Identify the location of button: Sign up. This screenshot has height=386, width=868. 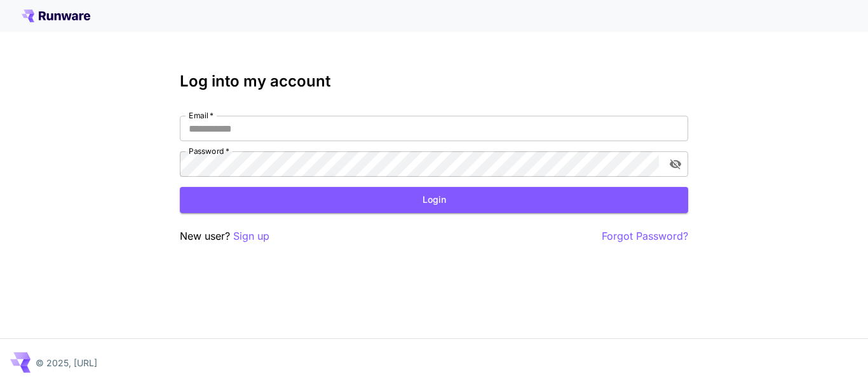
(251, 236).